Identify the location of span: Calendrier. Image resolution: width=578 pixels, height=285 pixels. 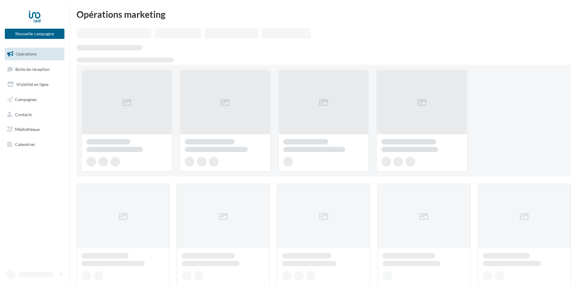
(25, 144).